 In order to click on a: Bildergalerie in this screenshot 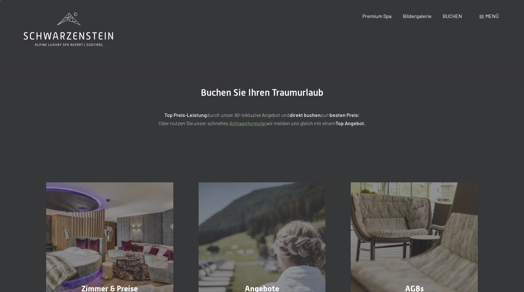, I will do `click(417, 16)`.